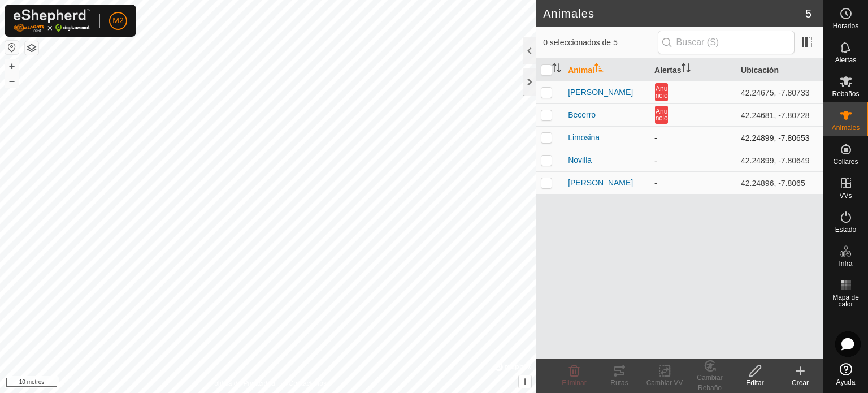 The height and width of the screenshot is (393, 868). What do you see at coordinates (573, 383) in the screenshot?
I see `font: Eliminar` at bounding box center [573, 383].